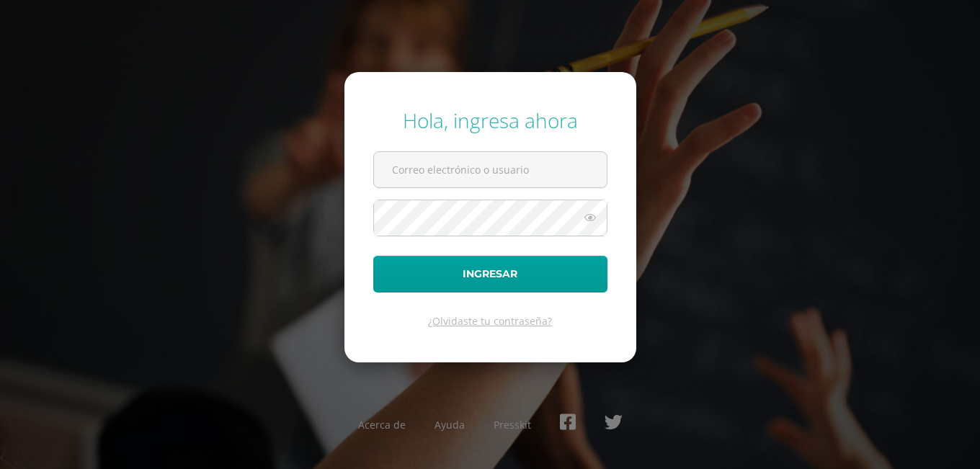 This screenshot has height=469, width=980. I want to click on a: Presskit, so click(512, 424).